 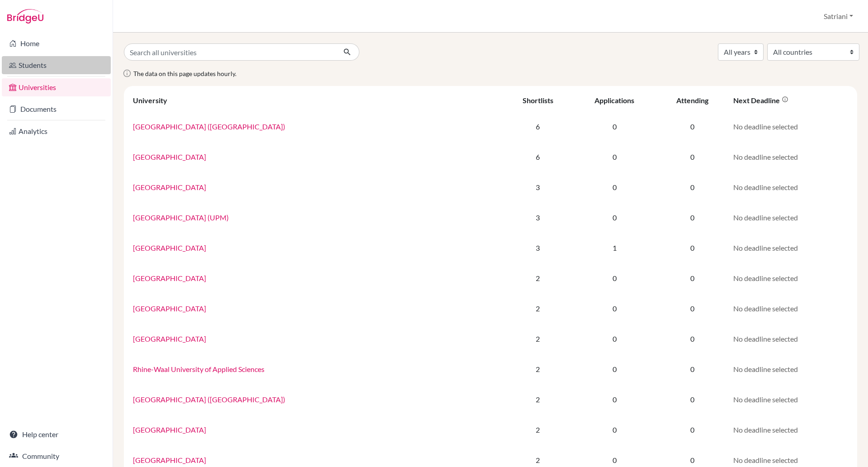 I want to click on a: Students, so click(x=56, y=65).